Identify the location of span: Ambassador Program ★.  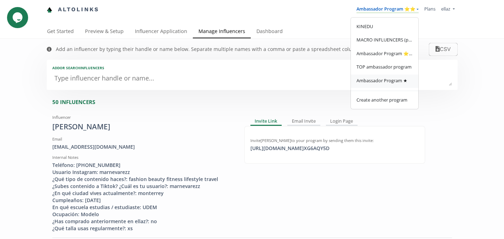
(382, 80).